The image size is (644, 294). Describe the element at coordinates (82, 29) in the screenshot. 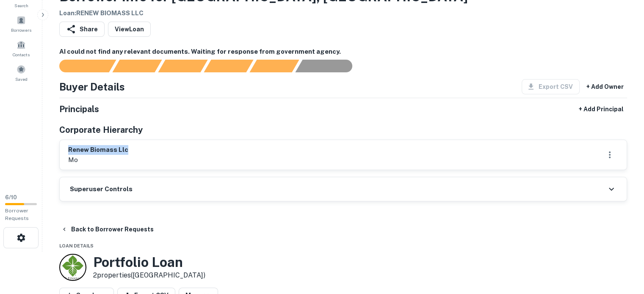

I see `button: Share` at that location.